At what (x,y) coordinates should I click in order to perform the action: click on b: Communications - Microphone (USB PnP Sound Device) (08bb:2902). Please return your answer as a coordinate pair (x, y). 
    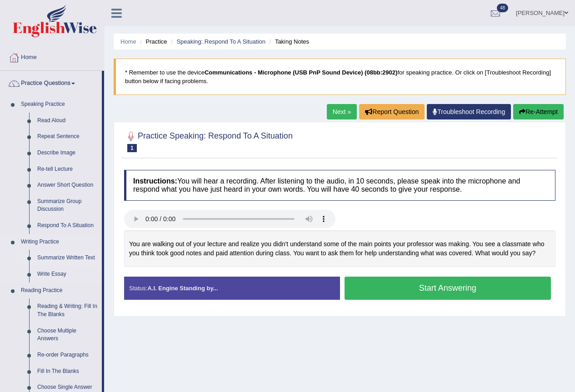
    Looking at the image, I should click on (301, 72).